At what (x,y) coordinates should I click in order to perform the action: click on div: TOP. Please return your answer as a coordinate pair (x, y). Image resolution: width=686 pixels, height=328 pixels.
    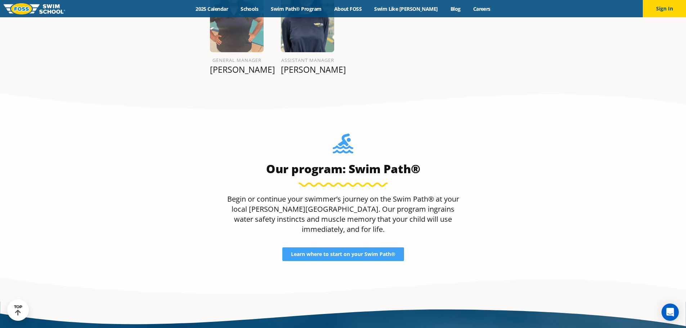
    Looking at the image, I should click on (18, 310).